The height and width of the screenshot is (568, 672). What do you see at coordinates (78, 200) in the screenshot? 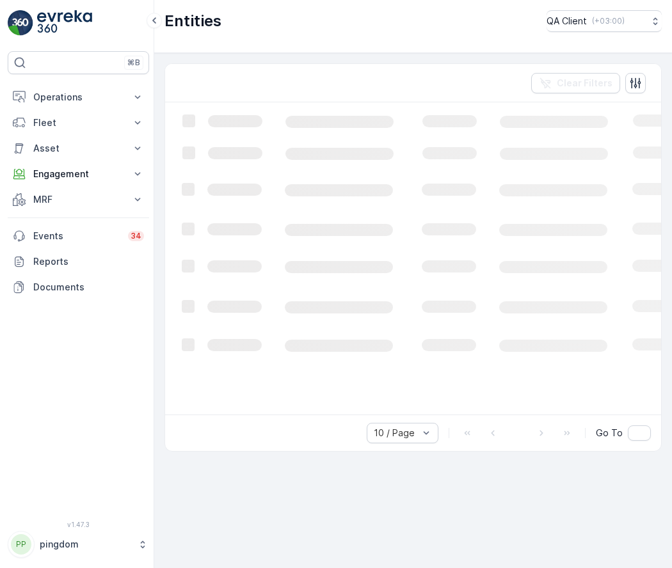
I see `p: MRF` at bounding box center [78, 200].